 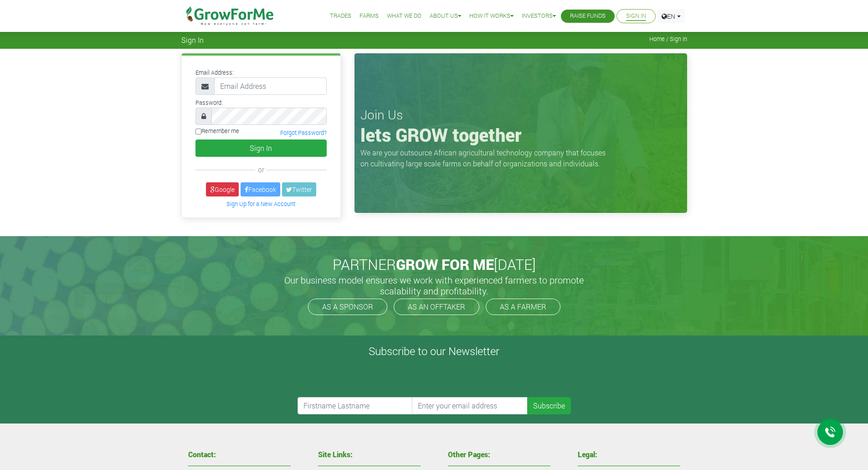 I want to click on input: Email Address, so click(x=270, y=86).